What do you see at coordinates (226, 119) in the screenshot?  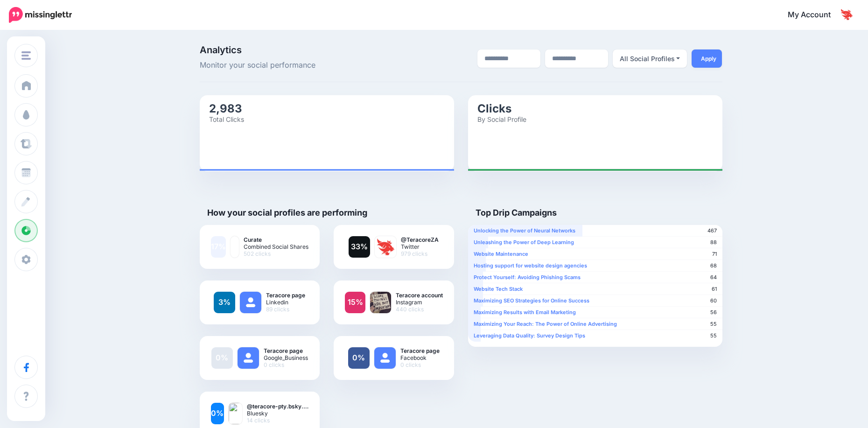 I see `text: Total Clicks` at bounding box center [226, 119].